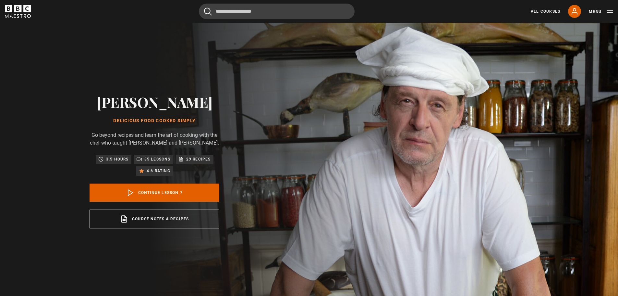  What do you see at coordinates (601, 12) in the screenshot?
I see `button: Toggle navigation` at bounding box center [601, 12].